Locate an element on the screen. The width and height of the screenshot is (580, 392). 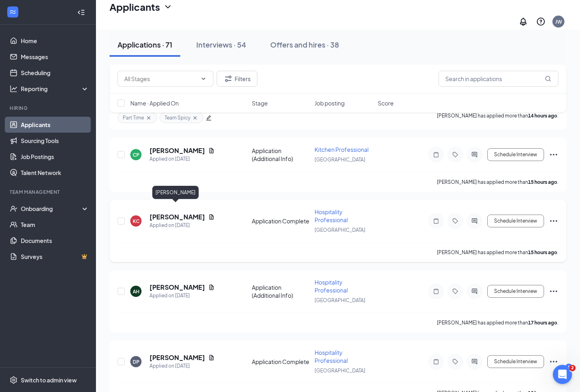
a: Job Postings is located at coordinates (55, 156).